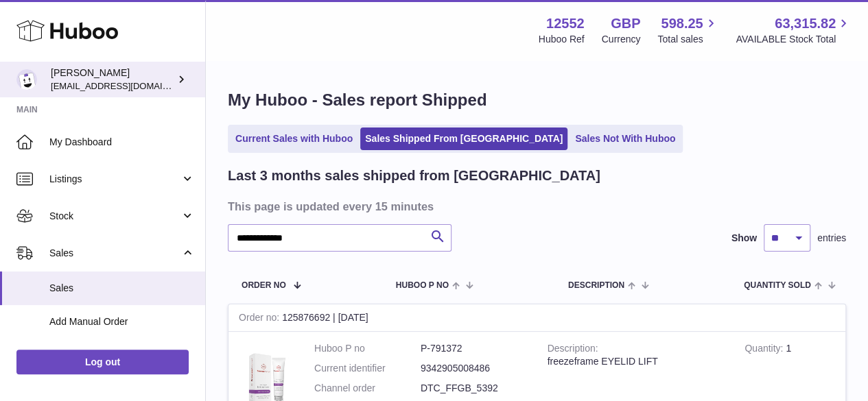 The image size is (868, 401). I want to click on dt: Current identifier, so click(367, 369).